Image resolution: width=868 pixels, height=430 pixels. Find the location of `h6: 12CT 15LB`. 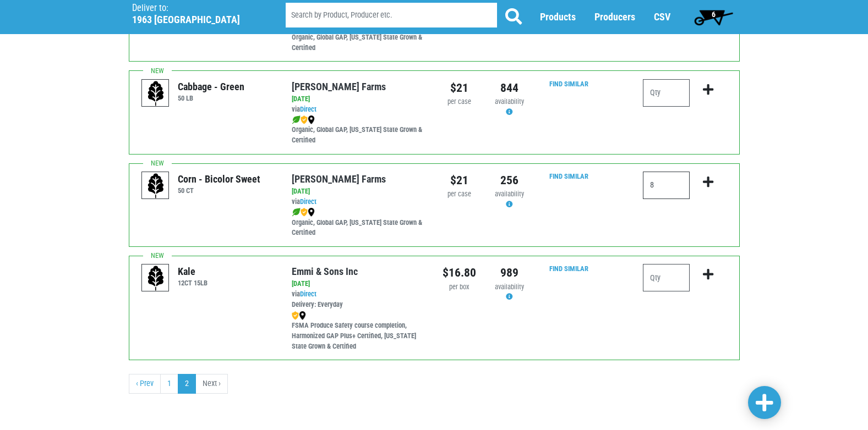

h6: 12CT 15LB is located at coordinates (193, 283).